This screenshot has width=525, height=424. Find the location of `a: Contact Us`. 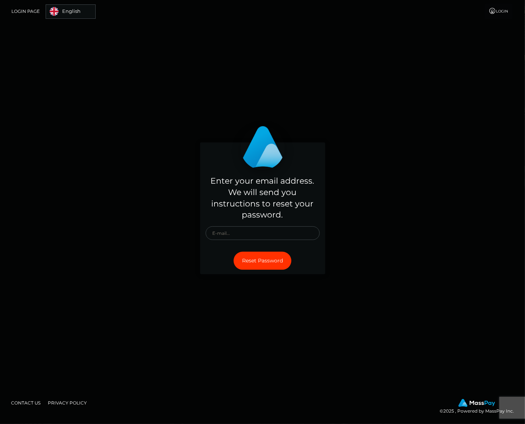

a: Contact Us is located at coordinates (26, 403).